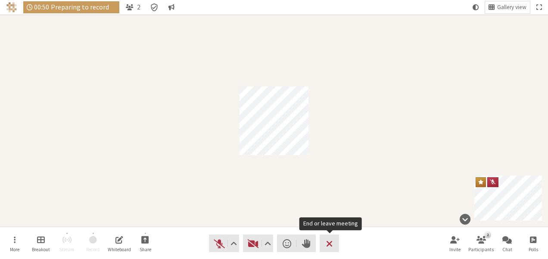 This screenshot has height=259, width=548. I want to click on button: Preparing to record, so click(93, 244).